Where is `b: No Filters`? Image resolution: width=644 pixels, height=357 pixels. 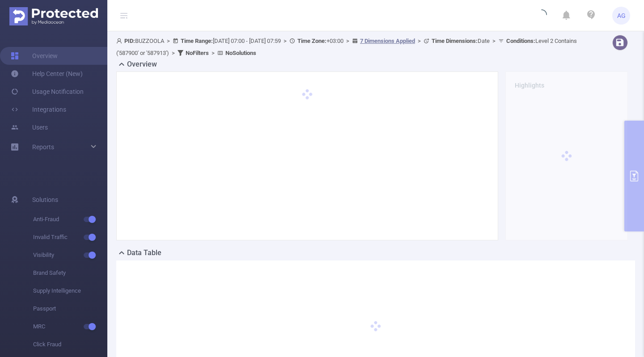
b: No Filters is located at coordinates (198, 53).